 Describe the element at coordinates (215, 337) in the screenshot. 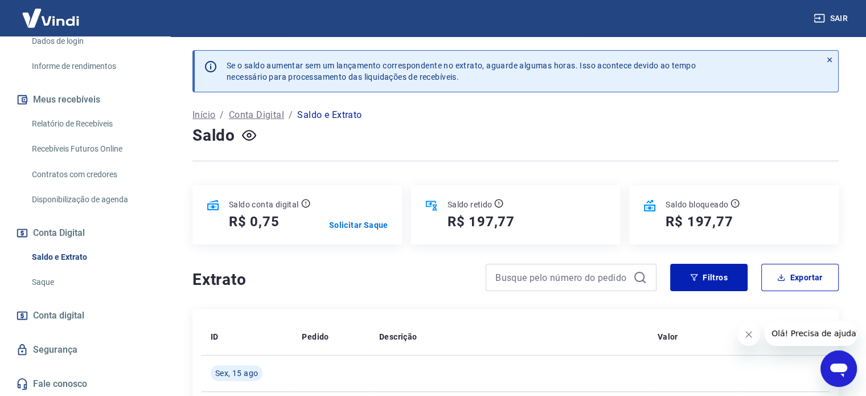

I see `p: ID` at that location.